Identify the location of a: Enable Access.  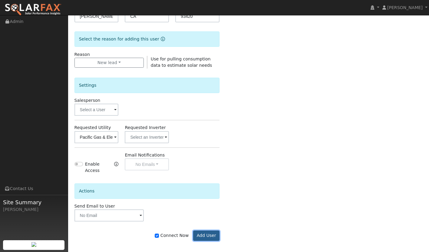
(116, 168).